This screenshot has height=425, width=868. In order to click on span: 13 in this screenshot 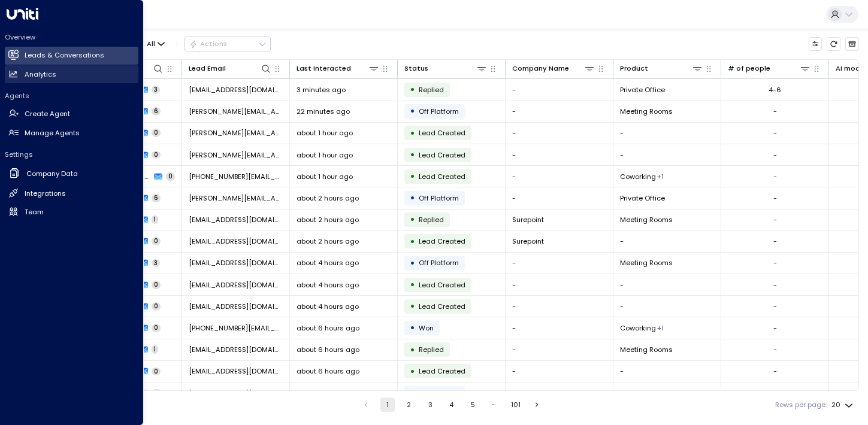, I will do `click(156, 394)`.